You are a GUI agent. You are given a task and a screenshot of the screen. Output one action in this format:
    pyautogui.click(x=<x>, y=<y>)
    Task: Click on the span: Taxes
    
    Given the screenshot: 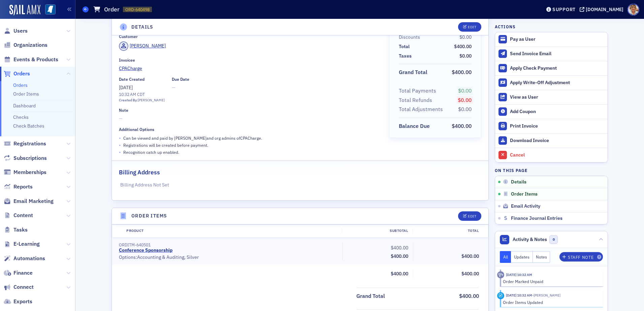 What is the action you would take?
    pyautogui.click(x=406, y=56)
    